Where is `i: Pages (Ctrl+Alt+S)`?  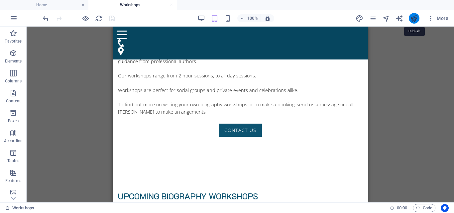
i: Pages (Ctrl+Alt+S) is located at coordinates (373, 18).